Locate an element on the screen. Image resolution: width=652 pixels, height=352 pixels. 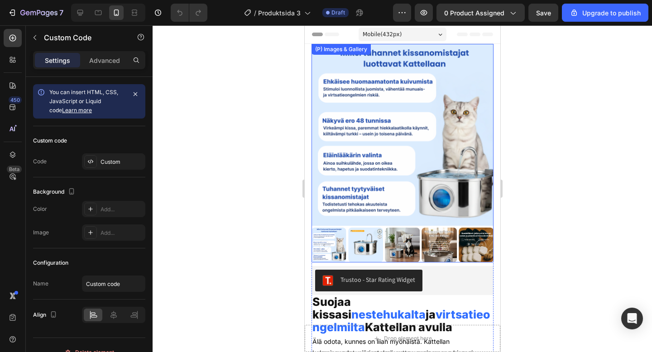
div: Trustoo - Star Rating Widget is located at coordinates (73, 254).